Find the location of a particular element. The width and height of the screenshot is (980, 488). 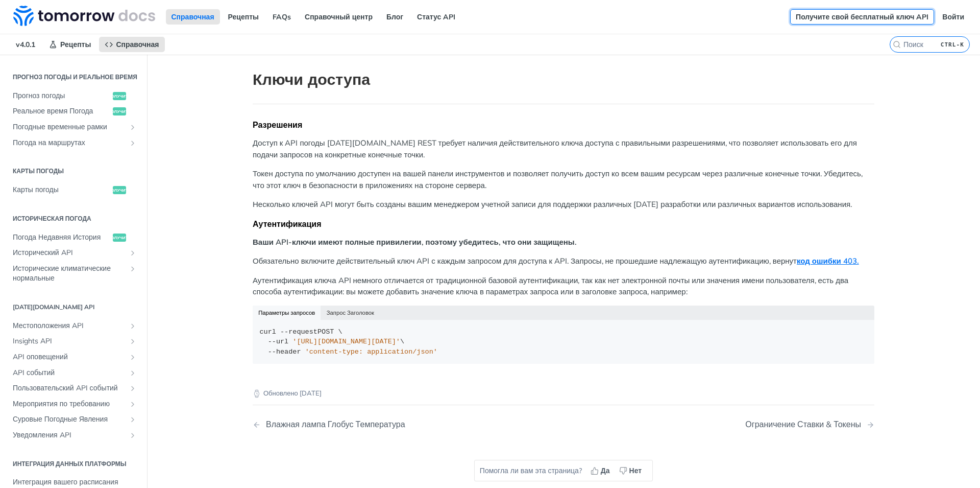

button: Запрос Заголовок is located at coordinates (350, 312).